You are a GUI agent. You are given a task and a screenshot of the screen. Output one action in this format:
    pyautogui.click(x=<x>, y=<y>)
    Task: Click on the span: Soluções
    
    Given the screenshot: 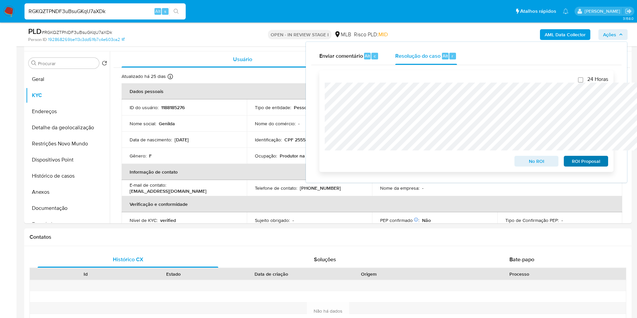 What is the action you would take?
    pyautogui.click(x=325, y=259)
    